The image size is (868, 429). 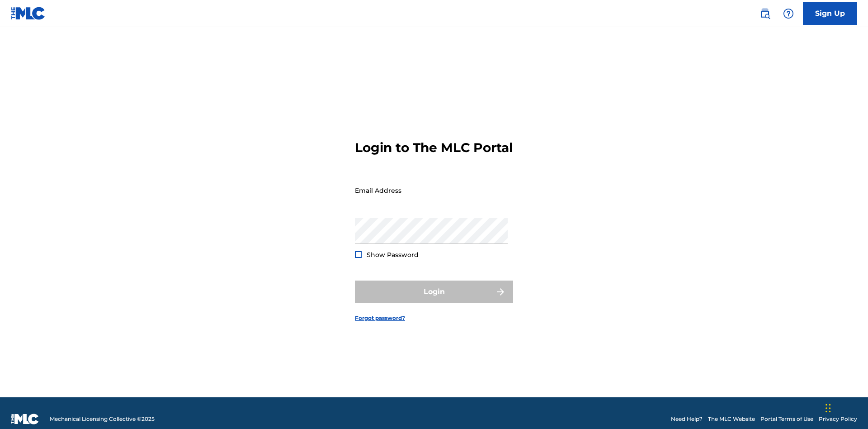 I want to click on span: Show Password, so click(x=392, y=254).